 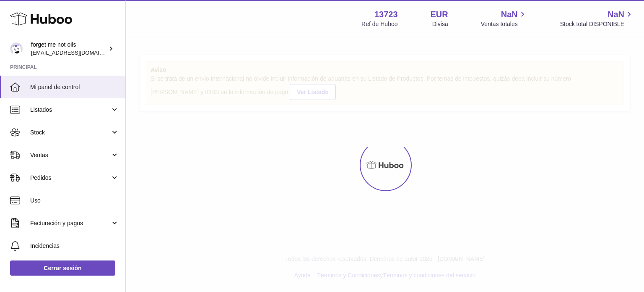 What do you see at coordinates (70, 223) in the screenshot?
I see `span: Facturación y pagos` at bounding box center [70, 223].